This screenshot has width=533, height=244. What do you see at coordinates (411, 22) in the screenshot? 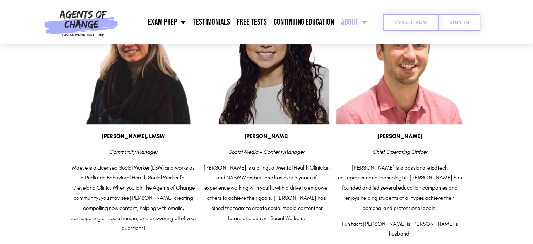
I see `span: Enroll Now` at bounding box center [411, 22].